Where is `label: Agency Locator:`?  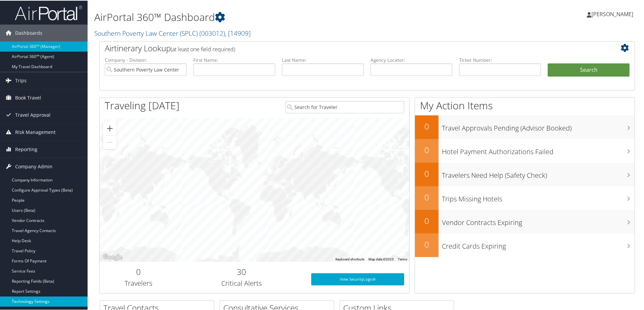
label: Agency Locator: is located at coordinates (411, 59).